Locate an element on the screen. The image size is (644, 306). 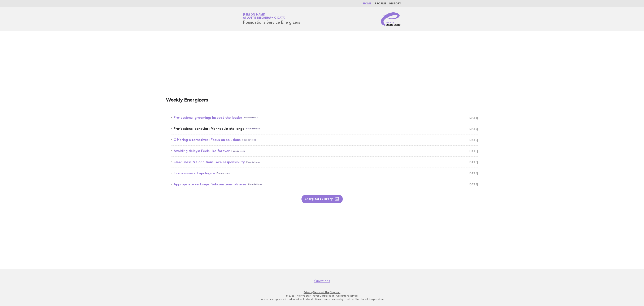
p: © 2025 The Five Star Travel Corporation. All rights reserved. is located at coordinates (322, 296).